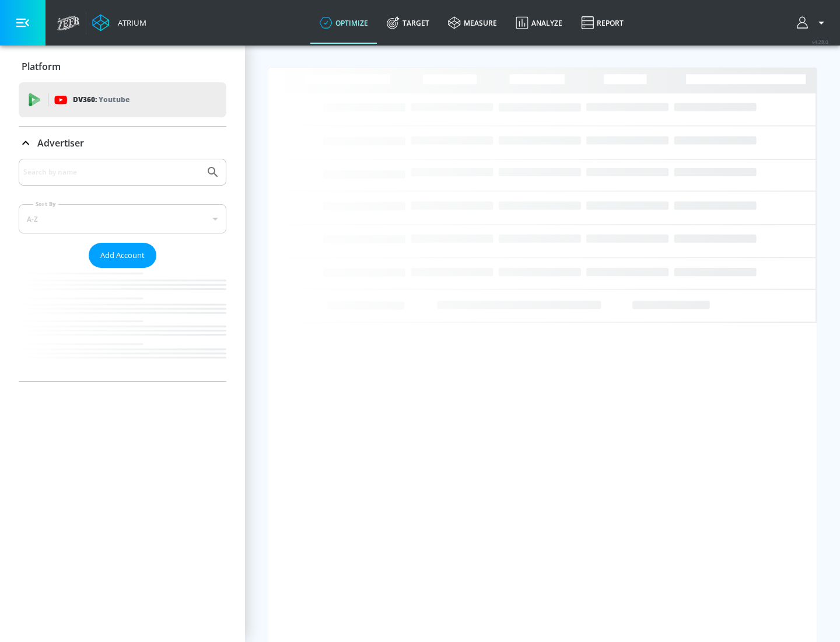  Describe the element at coordinates (122, 255) in the screenshot. I see `button: Add Account` at that location.